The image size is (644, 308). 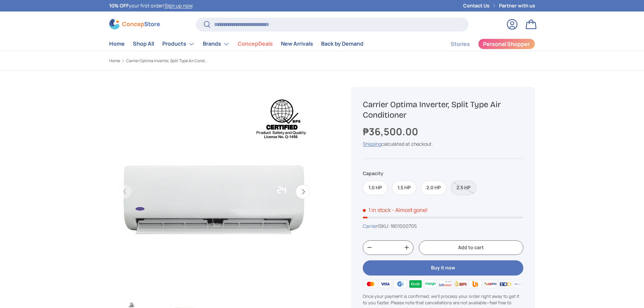 I want to click on label: Sold out, so click(x=463, y=188).